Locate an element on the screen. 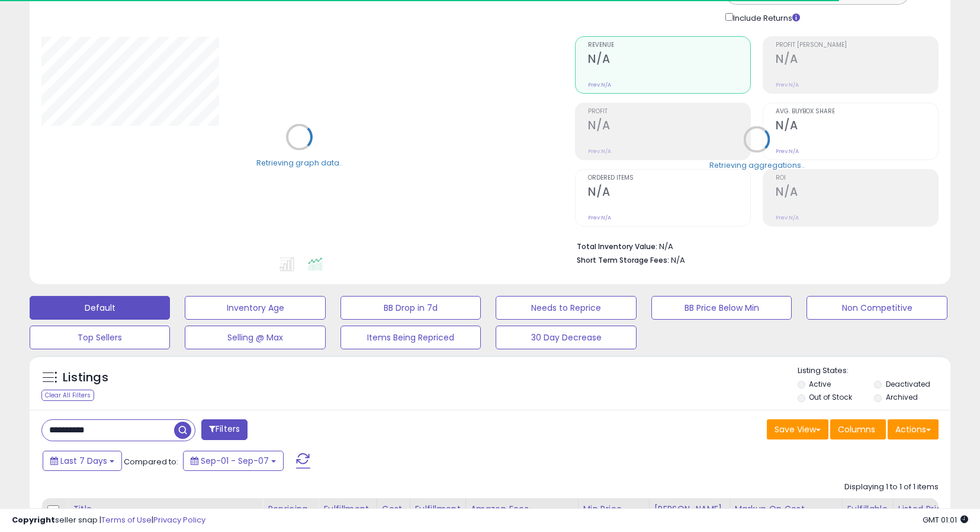 Image resolution: width=980 pixels, height=532 pixels. span: Compared to: is located at coordinates (151, 462).